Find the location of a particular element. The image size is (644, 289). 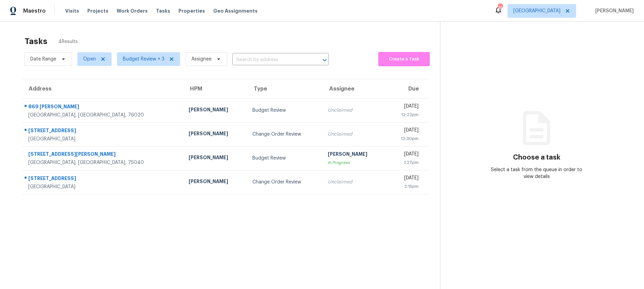

span: Create a Task is located at coordinates (404, 59).